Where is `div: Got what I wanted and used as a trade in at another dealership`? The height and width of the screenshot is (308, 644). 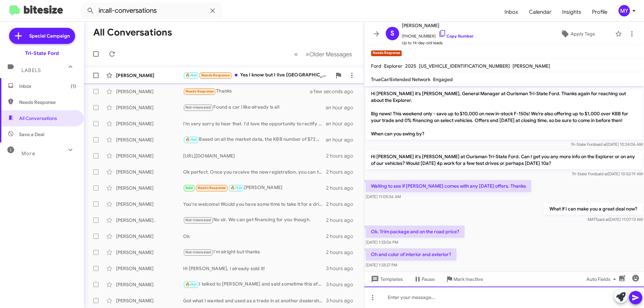
div: Got what I wanted and used as a trade in at another dealership is located at coordinates (254, 301).